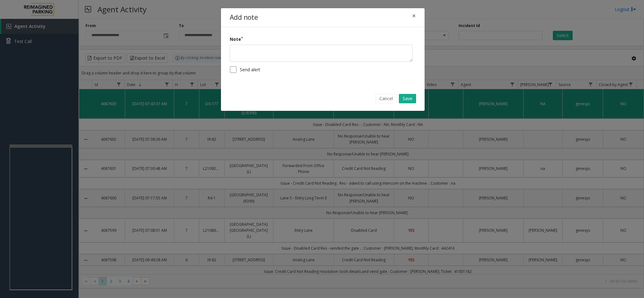 This screenshot has width=644, height=298. I want to click on button: Save, so click(408, 99).